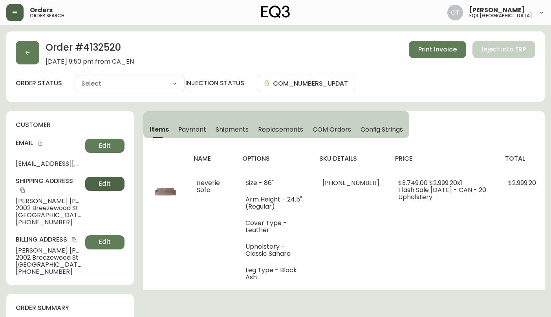 This screenshot has width=551, height=317. Describe the element at coordinates (232, 129) in the screenshot. I see `span: Shipments` at that location.